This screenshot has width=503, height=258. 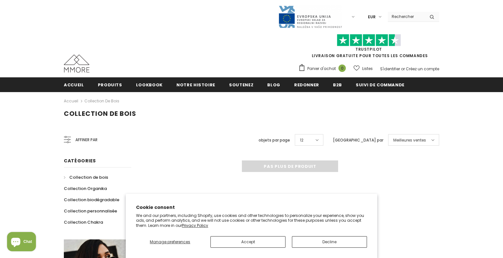 I want to click on span: Collection biodégradable, so click(x=91, y=199).